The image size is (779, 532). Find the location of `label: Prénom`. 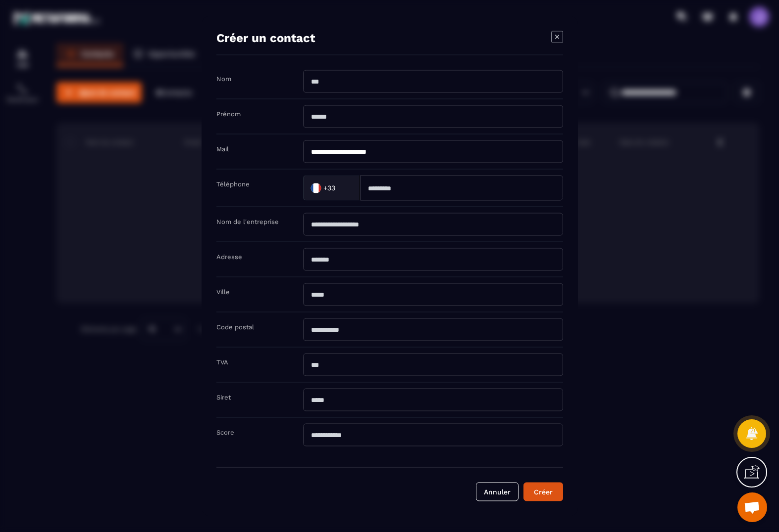

label: Prénom is located at coordinates (228, 114).